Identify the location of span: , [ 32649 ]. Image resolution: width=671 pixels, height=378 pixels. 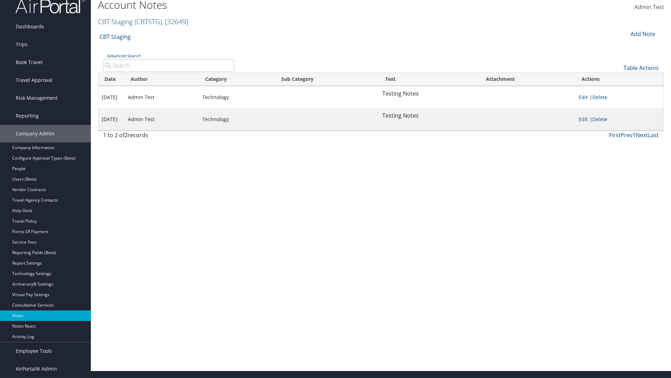
(175, 21).